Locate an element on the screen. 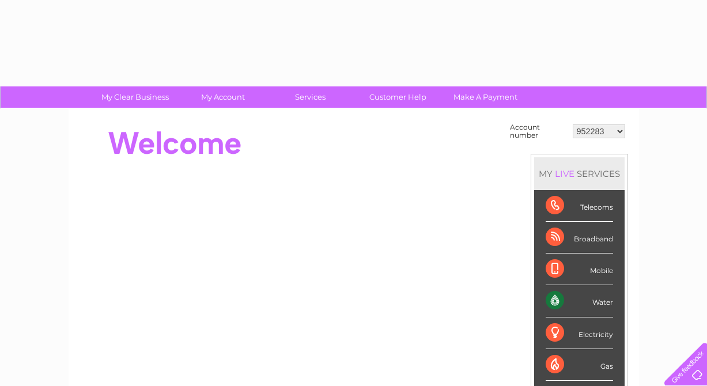  div: Water is located at coordinates (579, 301).